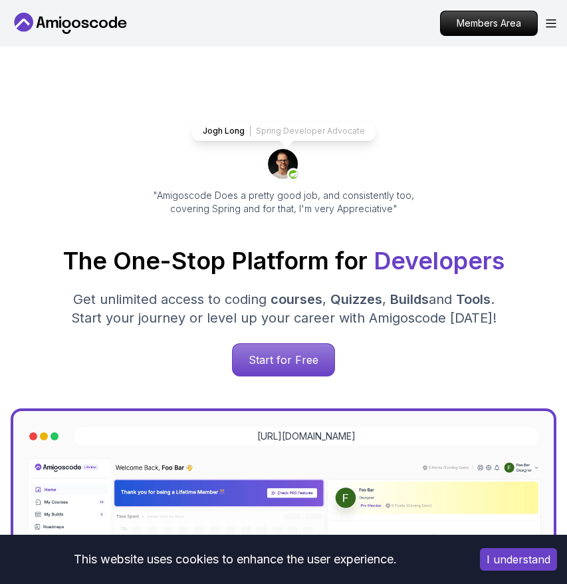 This screenshot has height=584, width=567. What do you see at coordinates (296, 299) in the screenshot?
I see `span: courses` at bounding box center [296, 299].